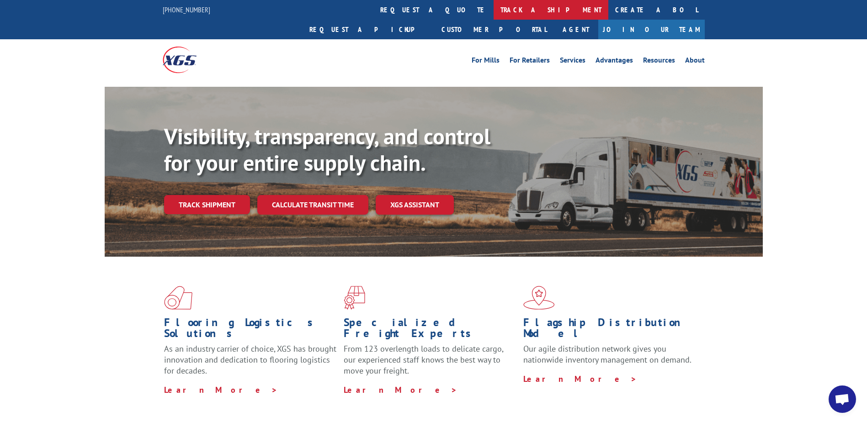  Describe the element at coordinates (659, 62) in the screenshot. I see `a: Resources` at that location.